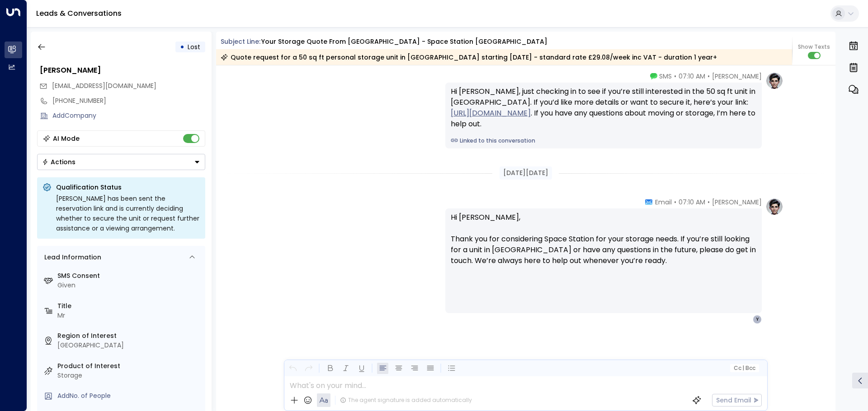  I want to click on label: Title, so click(129, 306).